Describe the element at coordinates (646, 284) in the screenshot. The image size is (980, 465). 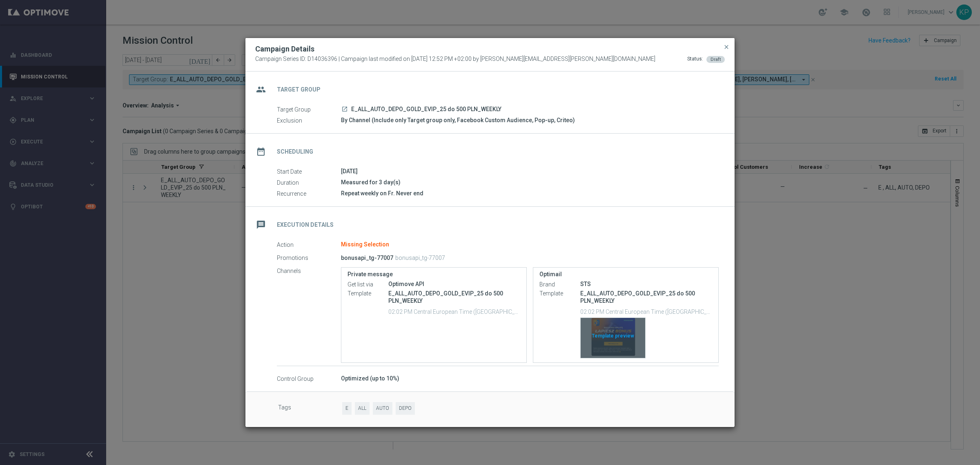
I see `div: STS` at that location.